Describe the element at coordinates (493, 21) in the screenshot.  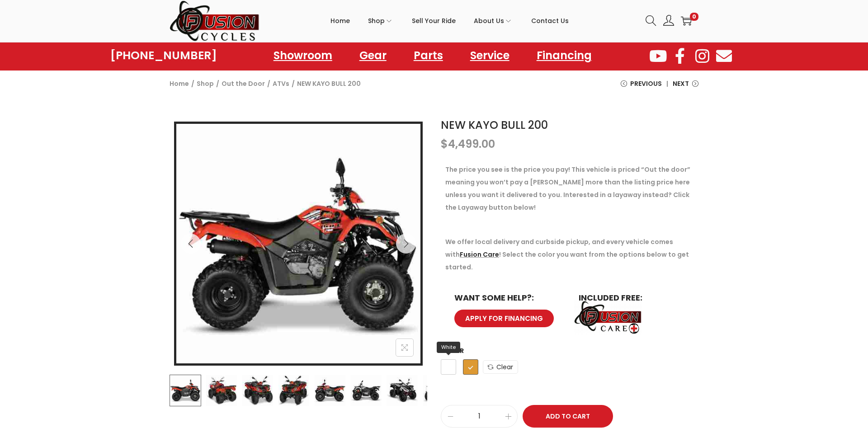
I see `a: About Us` at that location.